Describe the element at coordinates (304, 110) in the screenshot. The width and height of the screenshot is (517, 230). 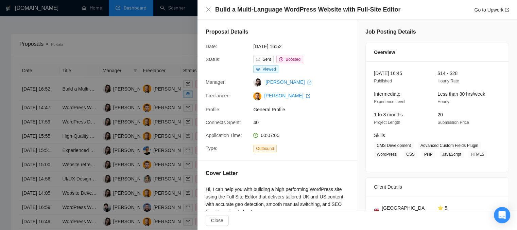
I see `span: General Profile` at that location.